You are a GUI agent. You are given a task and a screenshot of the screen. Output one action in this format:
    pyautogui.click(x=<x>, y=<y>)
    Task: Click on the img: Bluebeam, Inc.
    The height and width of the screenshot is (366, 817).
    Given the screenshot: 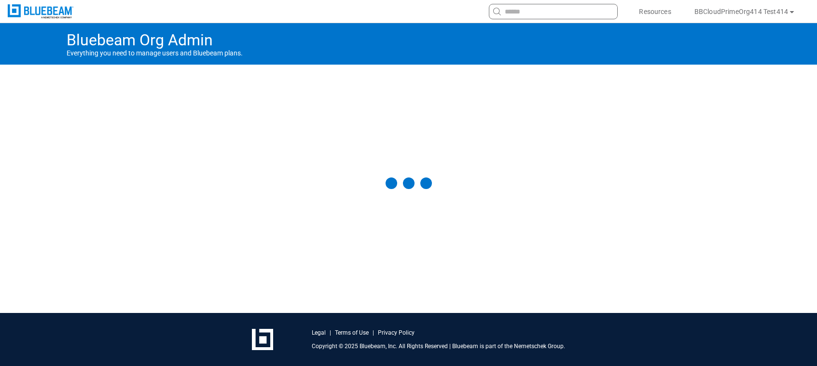 What is the action you would take?
    pyautogui.click(x=41, y=11)
    